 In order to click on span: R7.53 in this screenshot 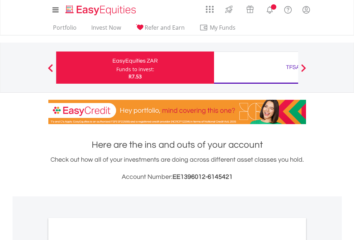, I will do `click(135, 76)`.